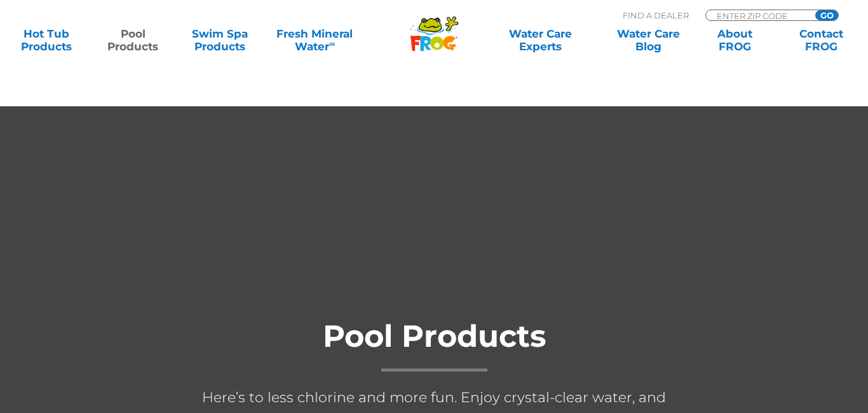  I want to click on a: ContactFROG, so click(822, 40).